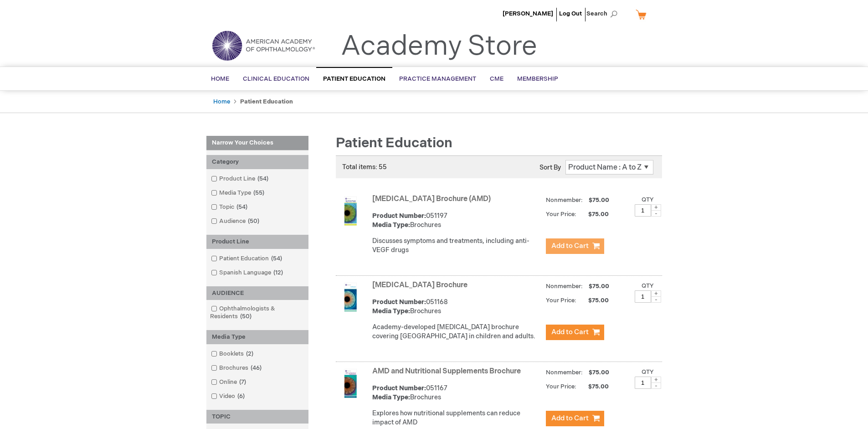 The height and width of the screenshot is (429, 868). What do you see at coordinates (350, 211) in the screenshot?
I see `img: Age-Related Macular Degeneration Brochure (AMD)` at bounding box center [350, 211].